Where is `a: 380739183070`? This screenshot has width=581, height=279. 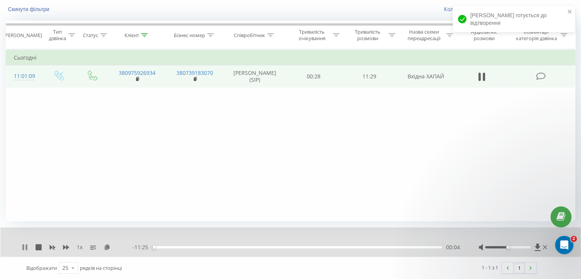 a: 380739183070 is located at coordinates (195, 73).